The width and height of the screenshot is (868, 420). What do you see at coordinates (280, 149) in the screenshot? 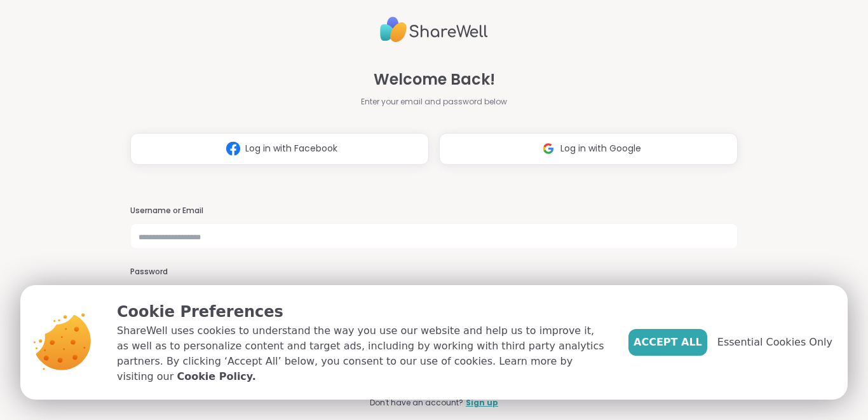
I see `button: Log in with Facebook` at bounding box center [280, 149].